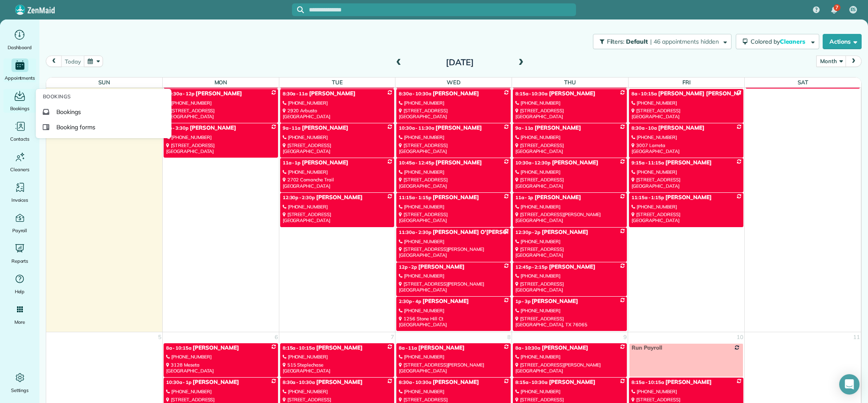  I want to click on a: Filters: Default | 46 appointments hidden, so click(660, 42).